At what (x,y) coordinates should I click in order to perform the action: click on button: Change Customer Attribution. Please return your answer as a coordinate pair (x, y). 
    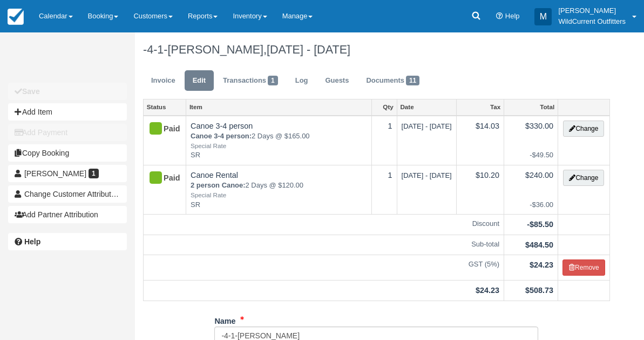
    Looking at the image, I should click on (67, 194).